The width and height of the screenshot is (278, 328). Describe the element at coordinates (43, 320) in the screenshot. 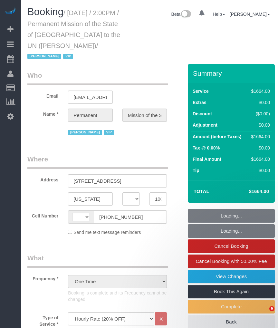

I see `label: Type of Service *` at that location.